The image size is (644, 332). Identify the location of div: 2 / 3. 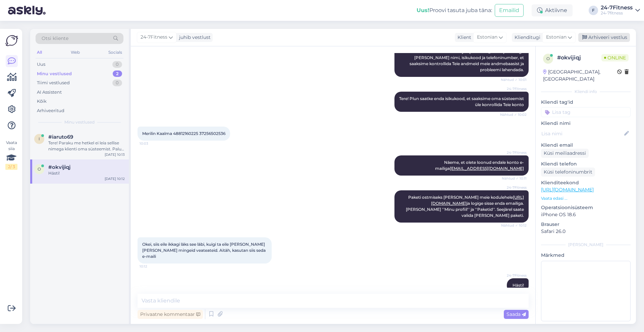
(11, 167).